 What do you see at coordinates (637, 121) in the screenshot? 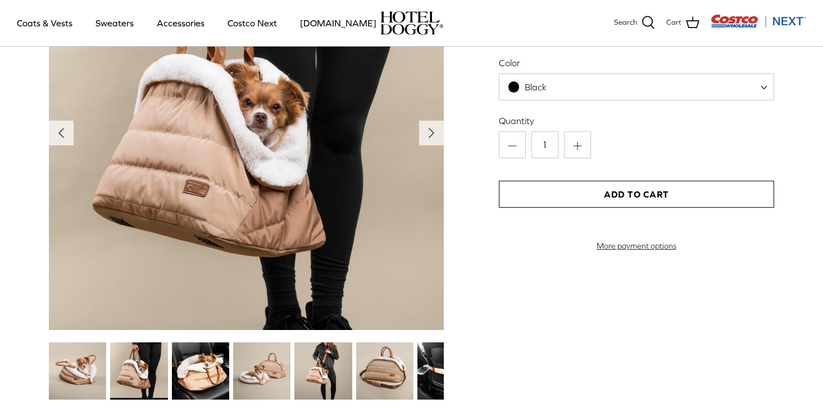
I see `label: Quantity` at bounding box center [637, 121].